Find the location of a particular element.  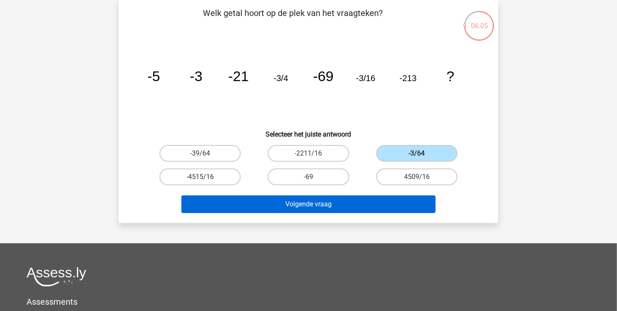

tspan: -69 is located at coordinates (323, 76).